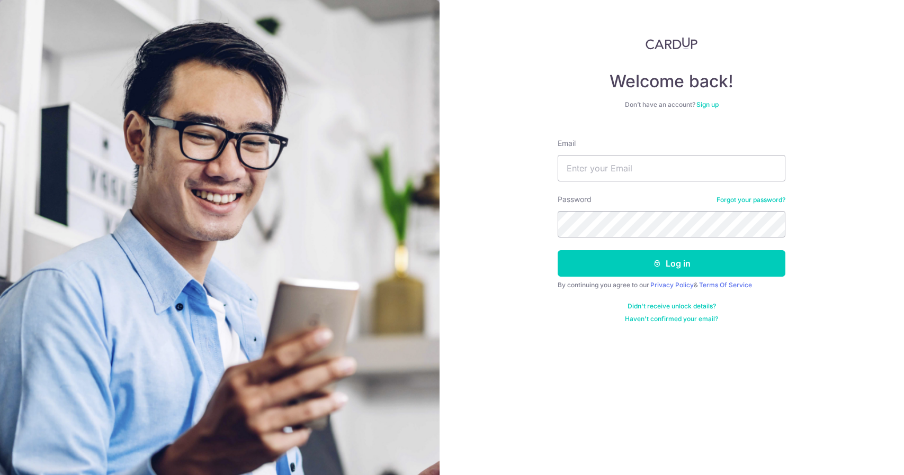 Image resolution: width=904 pixels, height=475 pixels. I want to click on h4: Welcome back!, so click(671, 82).